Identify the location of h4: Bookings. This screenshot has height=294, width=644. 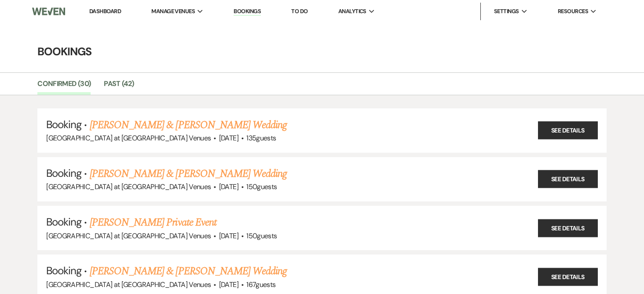
(322, 51).